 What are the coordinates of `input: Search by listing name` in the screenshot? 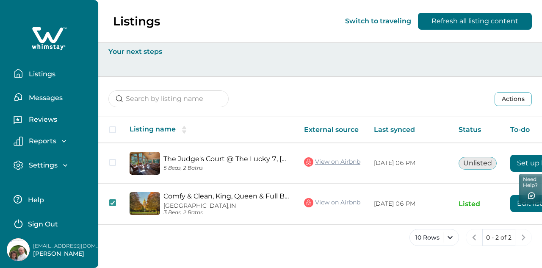 It's located at (169, 99).